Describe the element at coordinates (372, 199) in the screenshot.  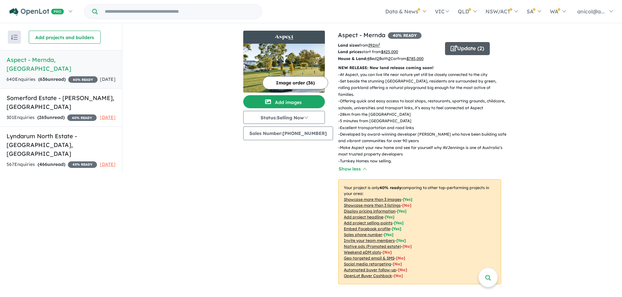
I see `u: Showcase more than 3 images` at that location.